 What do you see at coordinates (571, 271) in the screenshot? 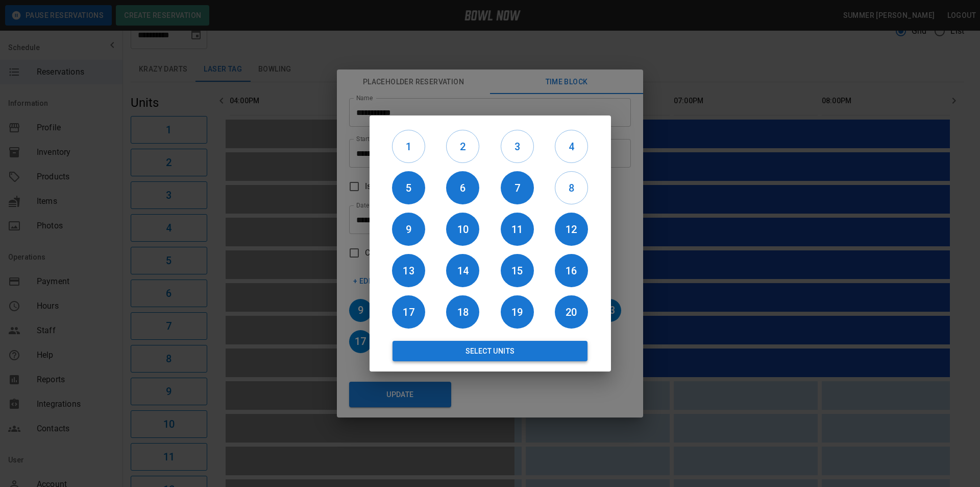
I see `h6: 16` at bounding box center [571, 271].